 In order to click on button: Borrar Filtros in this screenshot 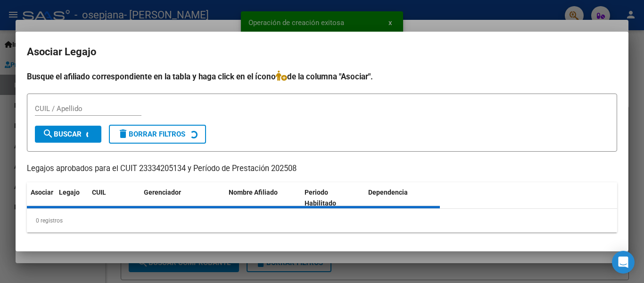, I will do `click(157, 134)`.